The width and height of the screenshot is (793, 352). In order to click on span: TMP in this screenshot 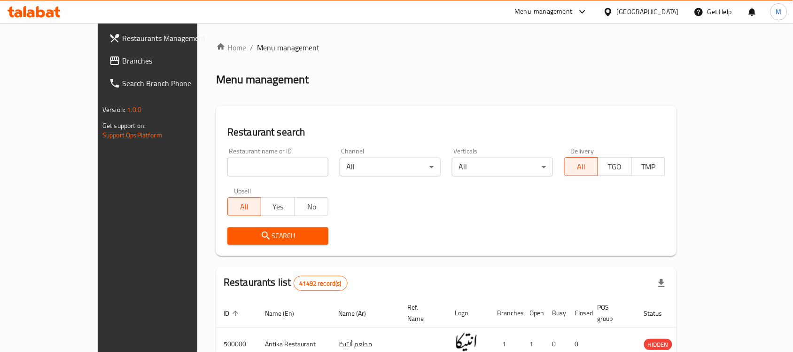, I will do `click(649, 166)`.